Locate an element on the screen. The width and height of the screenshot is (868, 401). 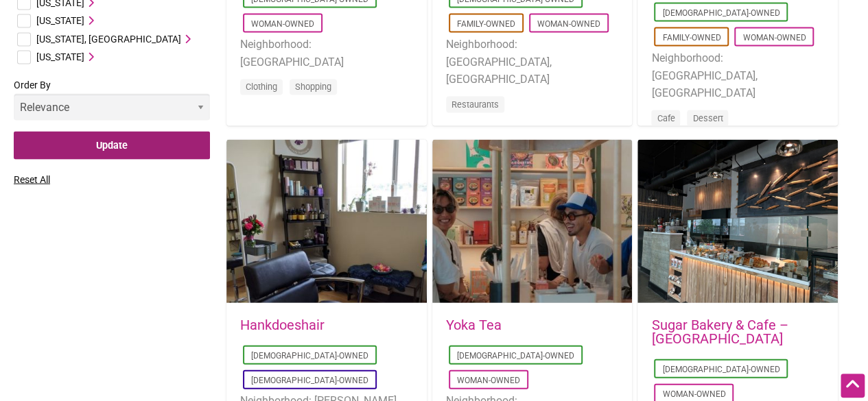
div: Scroll Back to Top is located at coordinates (852, 385).